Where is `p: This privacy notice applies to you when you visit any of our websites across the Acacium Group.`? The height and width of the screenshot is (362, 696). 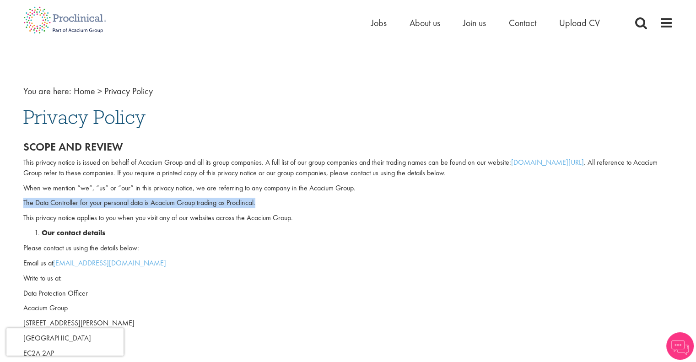
p: This privacy notice applies to you when you visit any of our websites across the Acacium Group. is located at coordinates (348, 218).